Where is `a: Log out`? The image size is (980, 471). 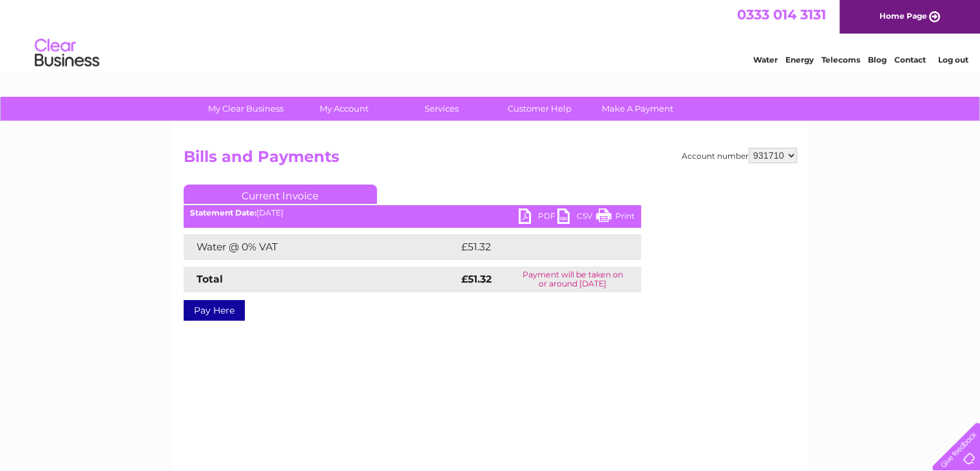 a: Log out is located at coordinates (952, 60).